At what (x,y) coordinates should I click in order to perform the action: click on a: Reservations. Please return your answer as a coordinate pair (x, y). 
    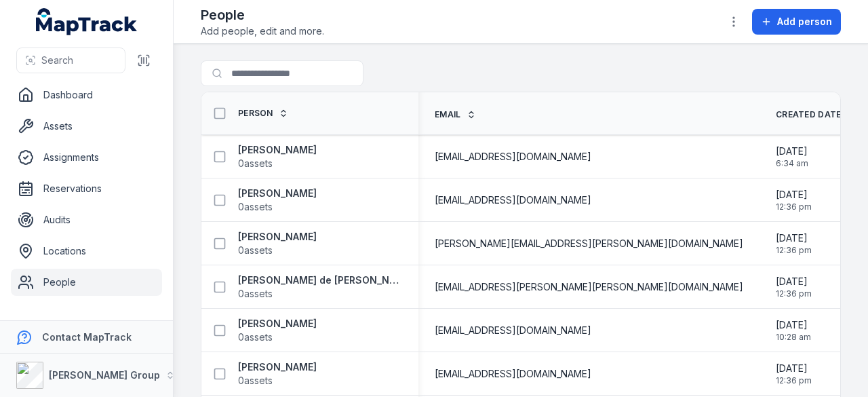
    Looking at the image, I should click on (86, 188).